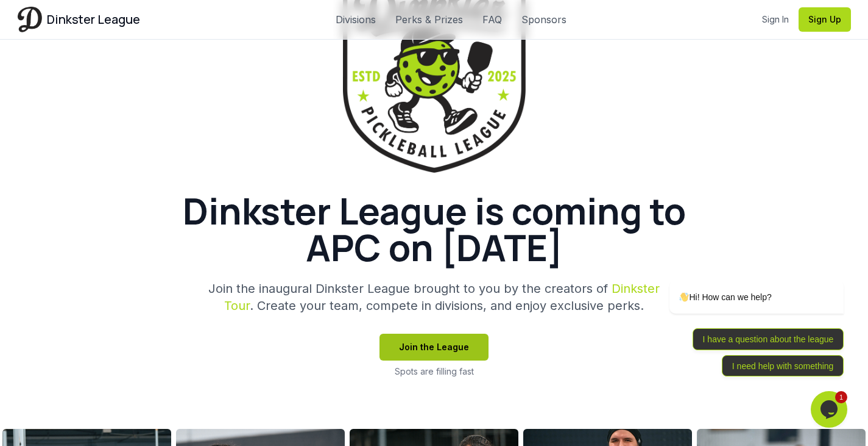 Image resolution: width=868 pixels, height=446 pixels. What do you see at coordinates (356, 20) in the screenshot?
I see `a: Divisions` at bounding box center [356, 20].